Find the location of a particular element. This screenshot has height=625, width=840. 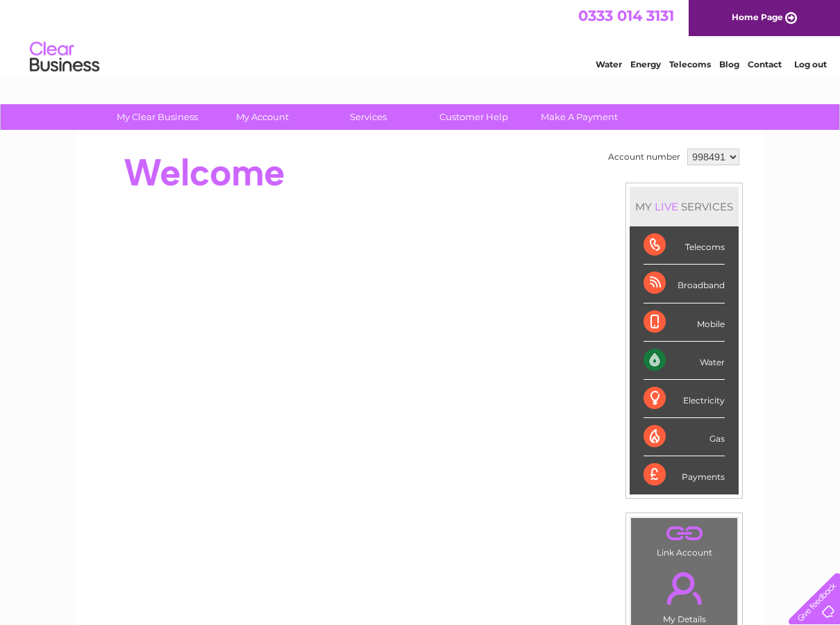

div: Water is located at coordinates (684, 360).